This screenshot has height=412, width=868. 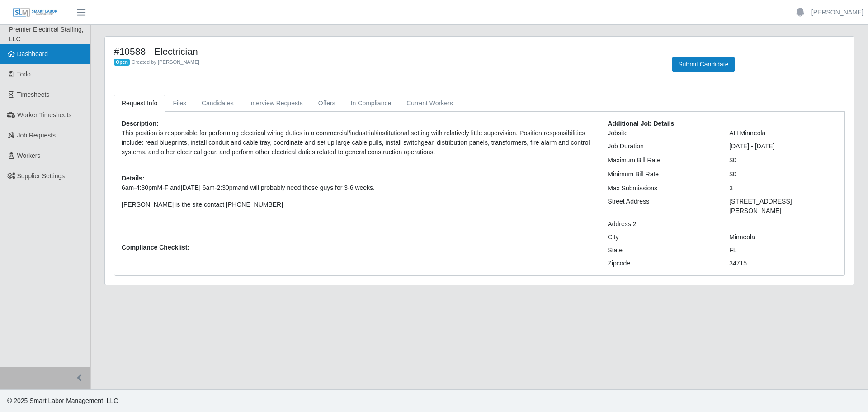 What do you see at coordinates (155, 247) in the screenshot?
I see `b: Compliance Checklist:` at bounding box center [155, 247].